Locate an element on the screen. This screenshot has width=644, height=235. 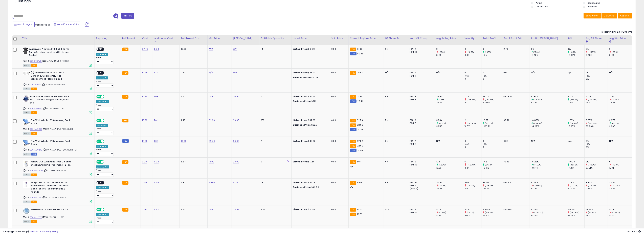
div: FBM: 16 is located at coordinates (421, 52).